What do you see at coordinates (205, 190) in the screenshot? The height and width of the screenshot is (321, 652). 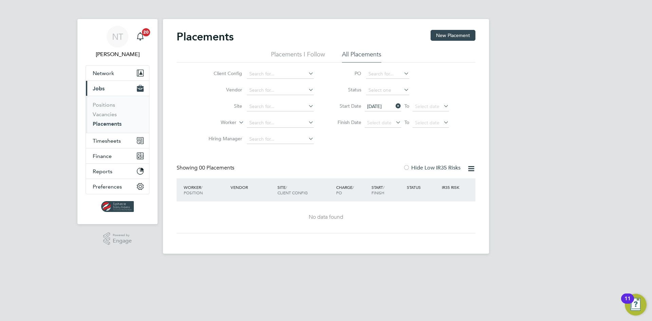 I see `div: Worker` at bounding box center [205, 190].